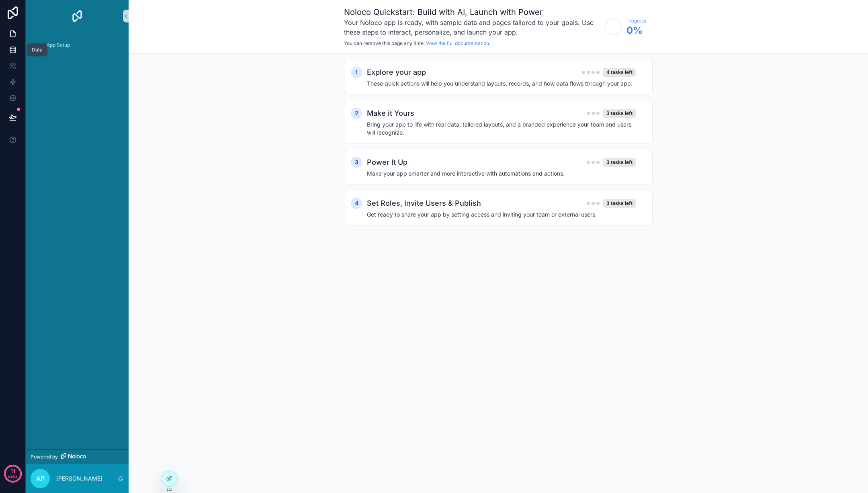 This screenshot has height=493, width=868. I want to click on span: You can remove this page any time., so click(384, 43).